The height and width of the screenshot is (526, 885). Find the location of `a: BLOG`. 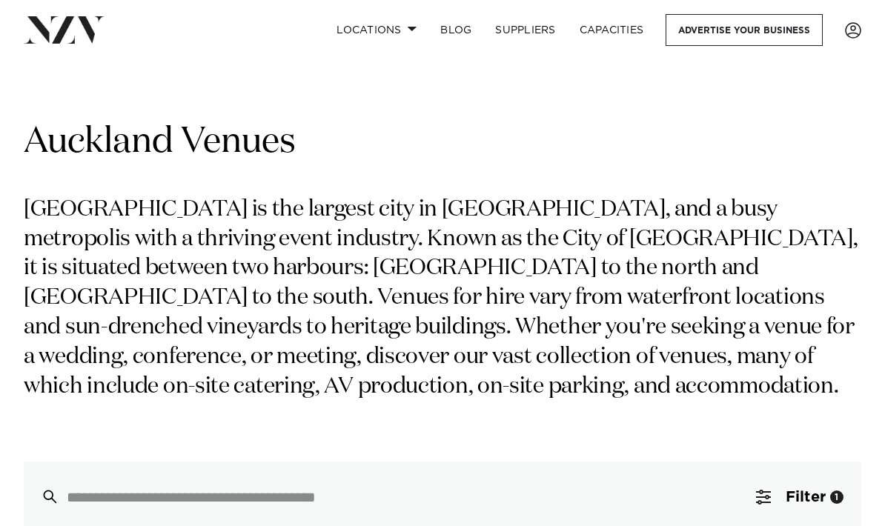

a: BLOG is located at coordinates (456, 30).